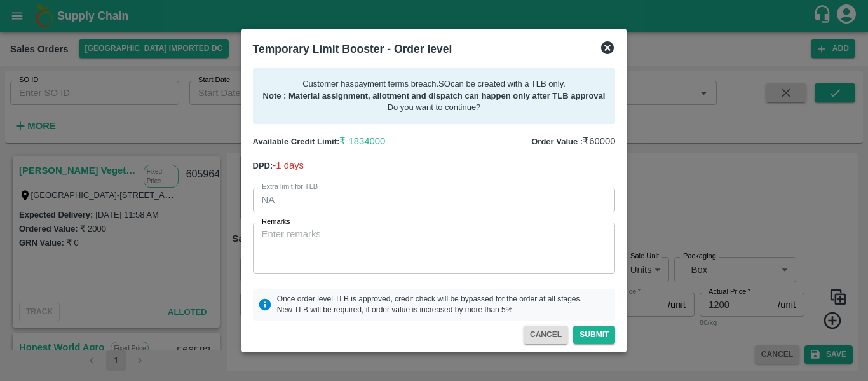 This screenshot has height=381, width=868. Describe the element at coordinates (557, 141) in the screenshot. I see `b: Order Value :` at that location.